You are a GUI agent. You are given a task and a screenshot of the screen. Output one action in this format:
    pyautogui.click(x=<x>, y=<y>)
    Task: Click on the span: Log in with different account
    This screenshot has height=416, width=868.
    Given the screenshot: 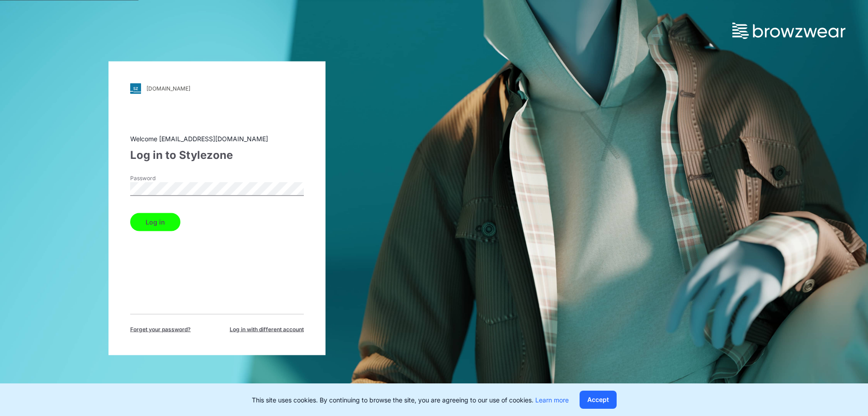 What is the action you would take?
    pyautogui.click(x=267, y=329)
    